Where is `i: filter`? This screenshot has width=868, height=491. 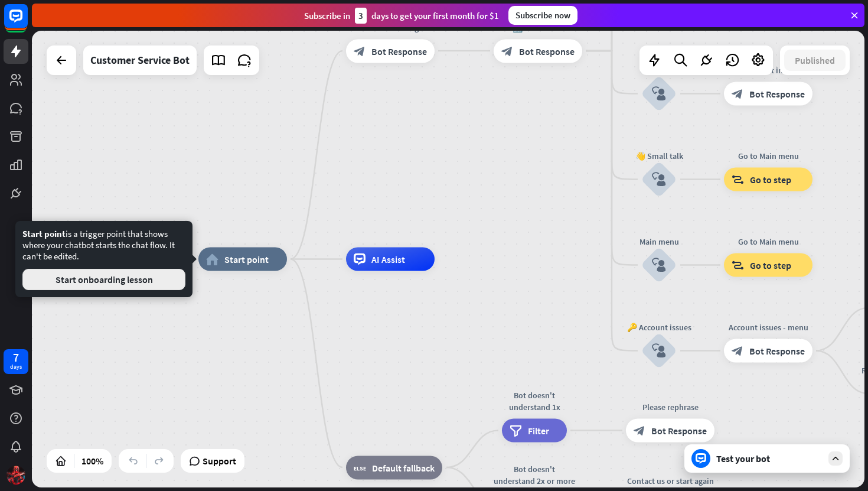
i: filter is located at coordinates (515, 430).